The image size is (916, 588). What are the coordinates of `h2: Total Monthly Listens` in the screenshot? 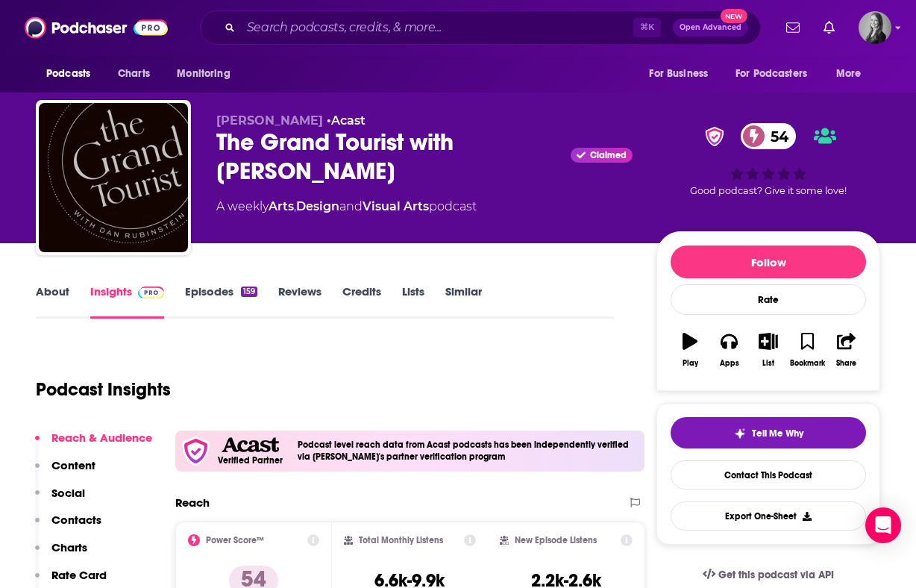 It's located at (401, 540).